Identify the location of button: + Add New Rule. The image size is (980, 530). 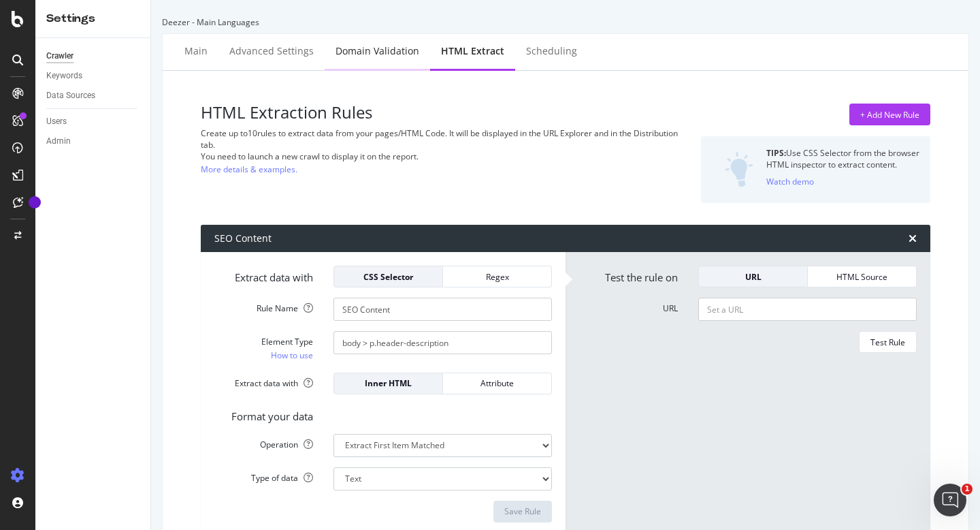
(890, 115).